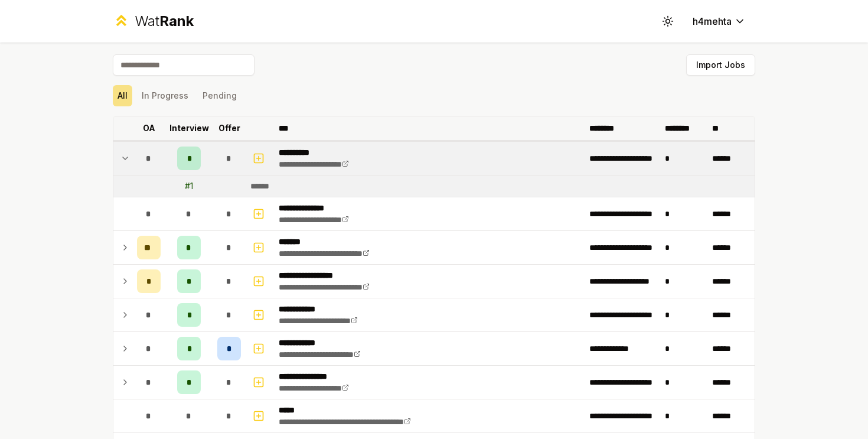 This screenshot has width=868, height=439. What do you see at coordinates (165, 96) in the screenshot?
I see `button: In Progress` at bounding box center [165, 96].